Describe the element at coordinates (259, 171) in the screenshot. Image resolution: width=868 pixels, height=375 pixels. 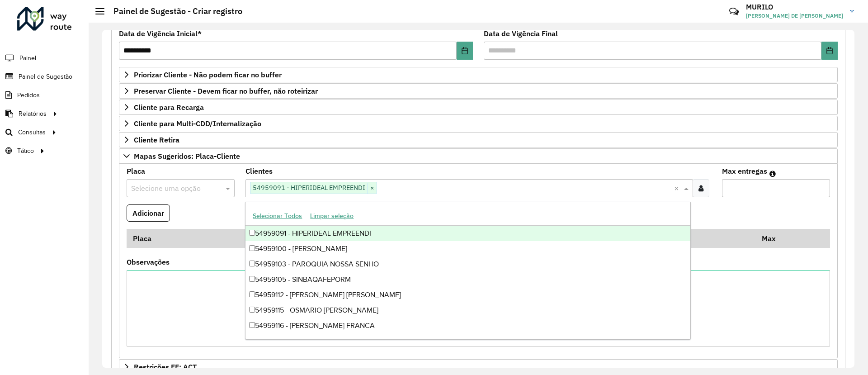
I see `label: Clientes` at that location.